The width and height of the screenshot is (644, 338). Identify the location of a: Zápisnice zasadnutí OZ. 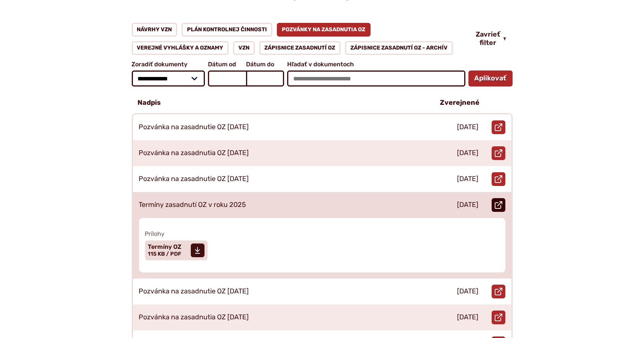
(300, 48).